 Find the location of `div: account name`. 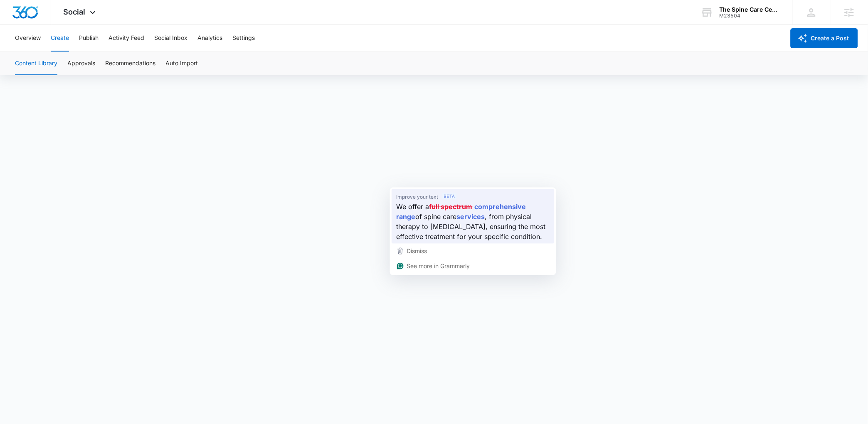

div: account name is located at coordinates (750, 10).